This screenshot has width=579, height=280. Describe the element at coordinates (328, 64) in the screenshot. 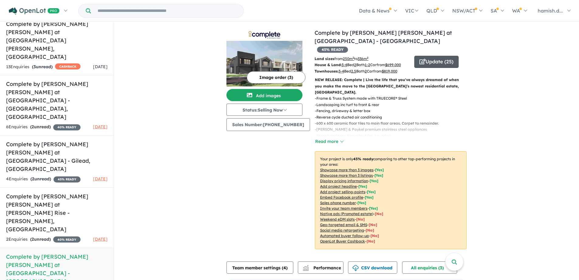

I see `b: House & Land:` at that location.